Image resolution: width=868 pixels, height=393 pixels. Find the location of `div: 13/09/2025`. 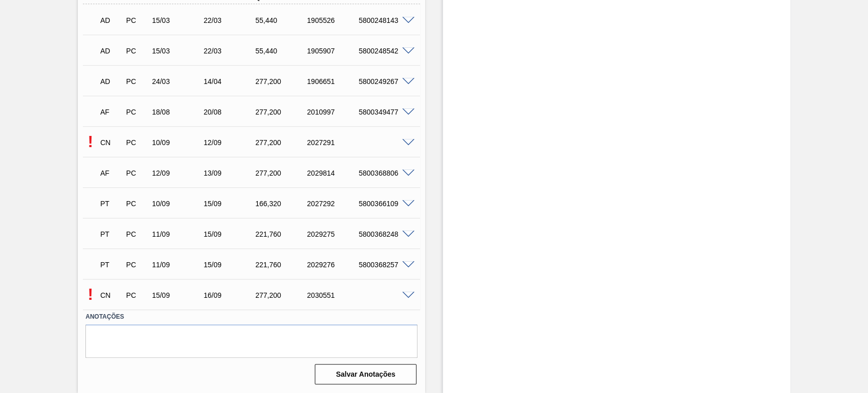

div: 13/09/2025 is located at coordinates (229, 173).